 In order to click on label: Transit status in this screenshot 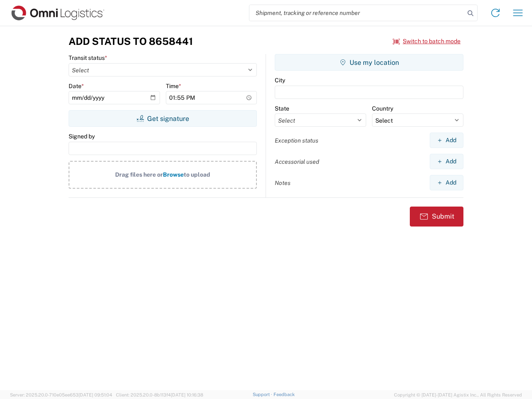, I will do `click(88, 58)`.